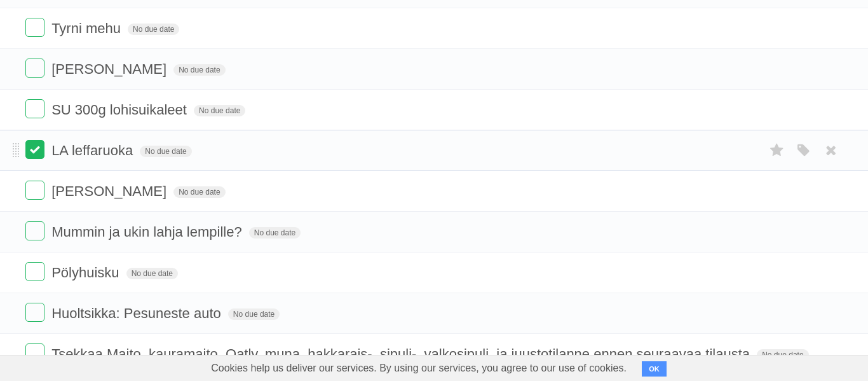 This screenshot has height=381, width=868. What do you see at coordinates (402, 354) in the screenshot?
I see `span: Tsekkaa Maito, kauramaito, Oatly, muna, hakkarais-, sipuli-, valkosipuli, ja juustotilanne ennen ...` at bounding box center [402, 354].